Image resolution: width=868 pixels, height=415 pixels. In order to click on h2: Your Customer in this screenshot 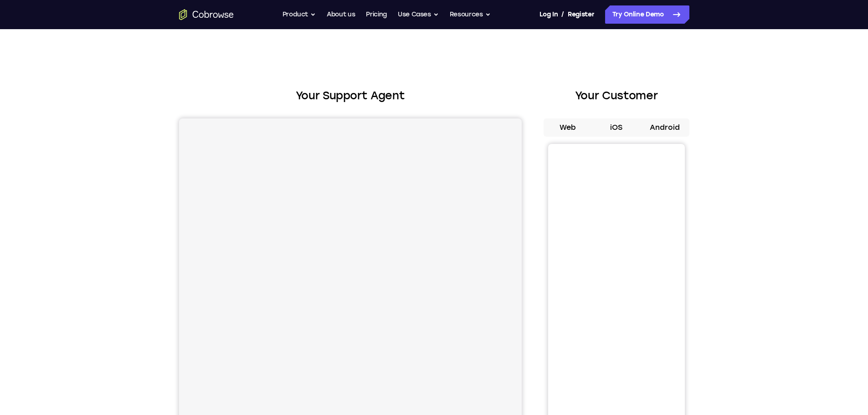, I will do `click(616, 96)`.